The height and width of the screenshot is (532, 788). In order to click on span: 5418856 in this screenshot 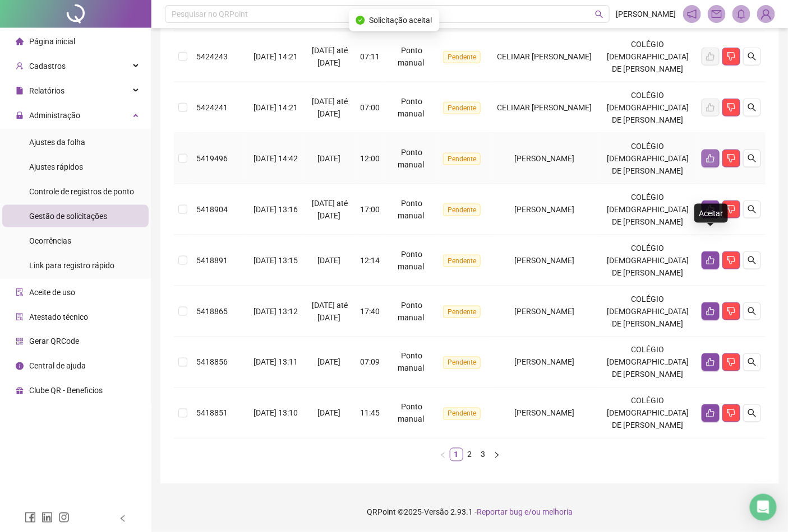, I will do `click(212, 362)`.